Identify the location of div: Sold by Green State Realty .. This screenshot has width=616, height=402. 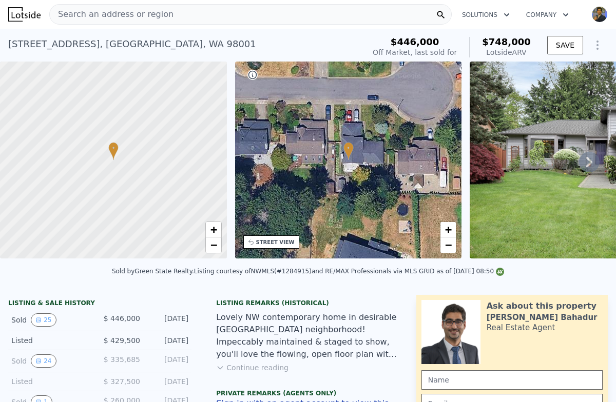
(153, 271).